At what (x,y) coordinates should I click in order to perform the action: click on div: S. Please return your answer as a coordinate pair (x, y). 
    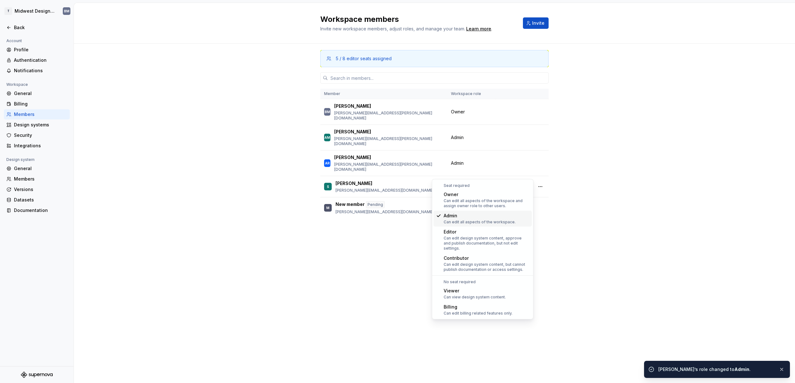
    Looking at the image, I should click on (328, 187).